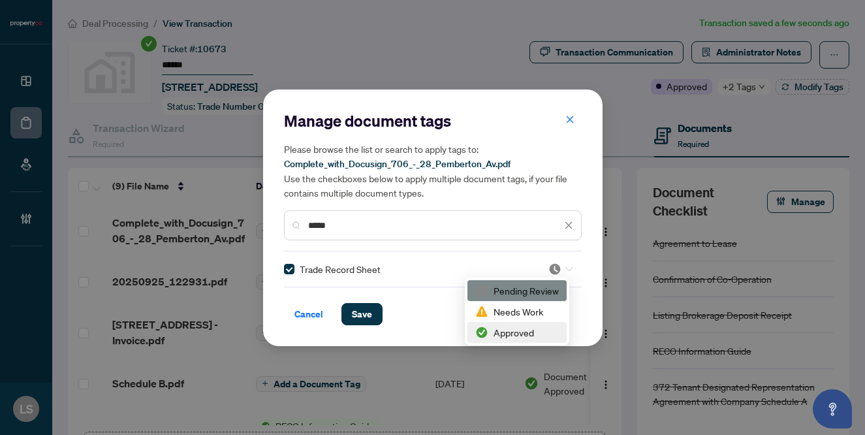 This screenshot has width=865, height=435. What do you see at coordinates (309, 314) in the screenshot?
I see `span: Cancel` at bounding box center [309, 314].